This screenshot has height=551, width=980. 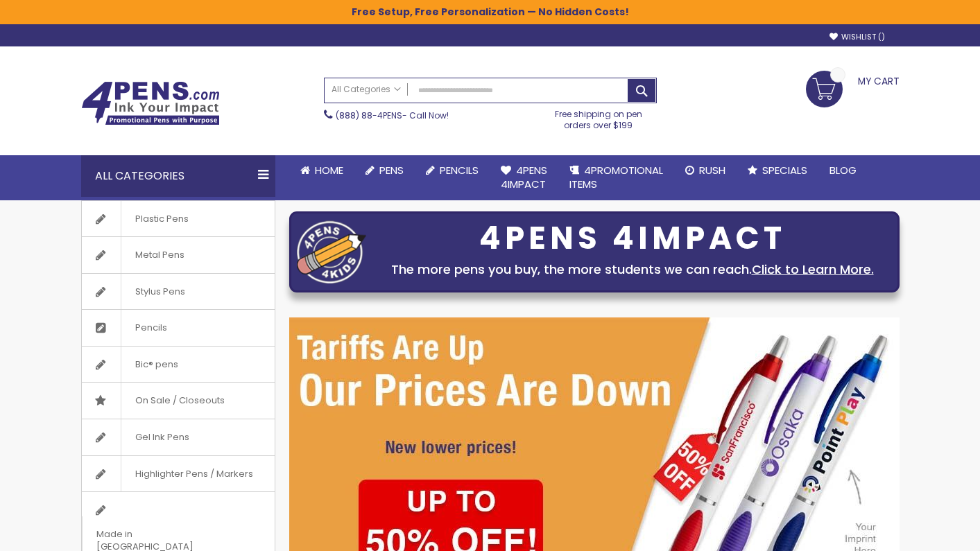 What do you see at coordinates (322, 171) in the screenshot?
I see `a: Home` at bounding box center [322, 171].